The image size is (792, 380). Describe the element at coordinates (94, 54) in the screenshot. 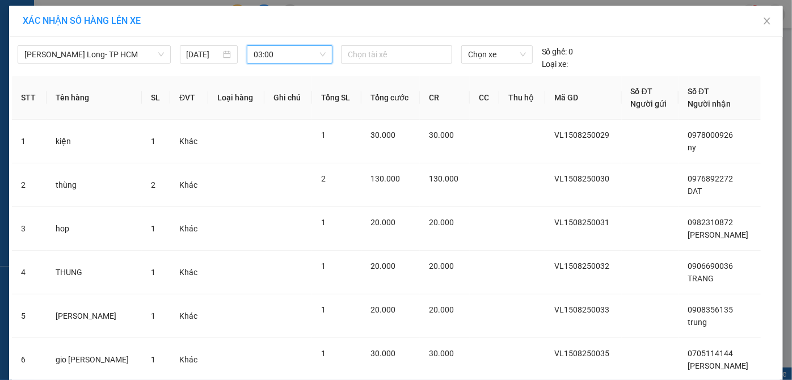

I see `span: Vĩnh Long- TP HCM` at that location.